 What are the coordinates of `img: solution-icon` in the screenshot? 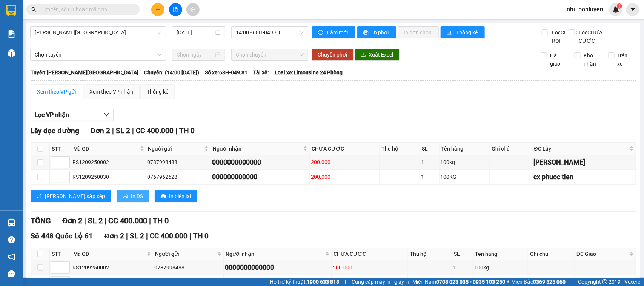 It's located at (11, 34).